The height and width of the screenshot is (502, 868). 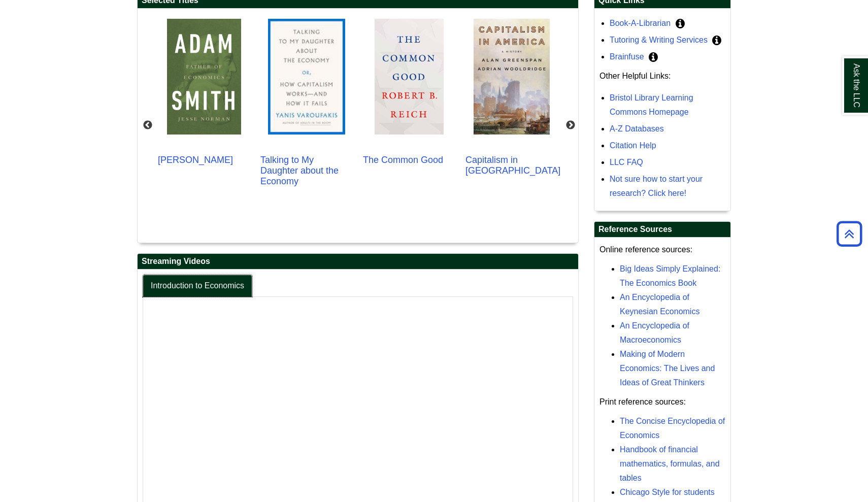 I want to click on a: The Common Good, so click(x=403, y=160).